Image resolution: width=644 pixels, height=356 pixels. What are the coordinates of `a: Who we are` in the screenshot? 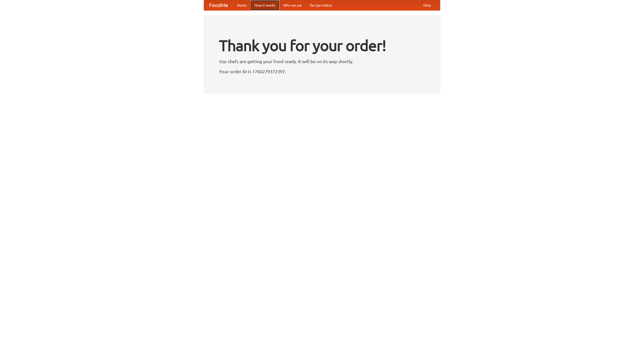 It's located at (292, 5).